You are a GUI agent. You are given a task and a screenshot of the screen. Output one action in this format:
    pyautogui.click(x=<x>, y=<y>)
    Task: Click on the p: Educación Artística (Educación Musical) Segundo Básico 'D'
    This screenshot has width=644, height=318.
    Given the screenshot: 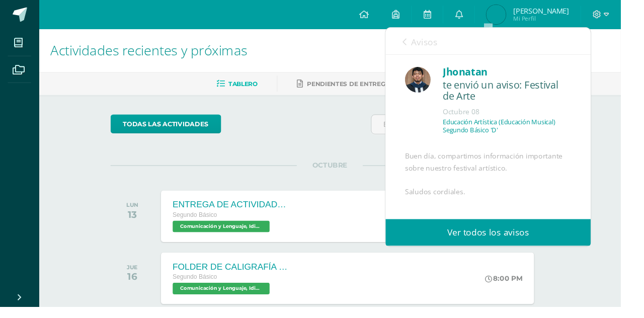 What is the action you would take?
    pyautogui.click(x=526, y=131)
    